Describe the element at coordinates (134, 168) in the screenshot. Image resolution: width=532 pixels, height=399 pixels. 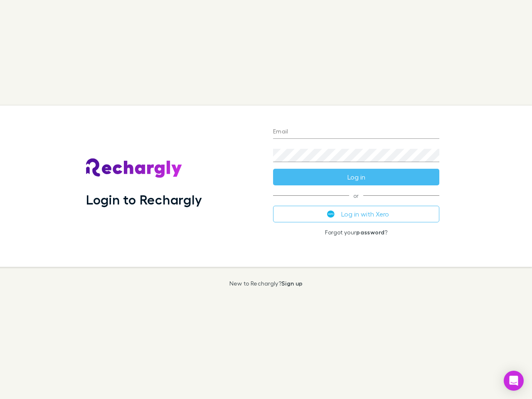
I see `img: Rechargly's Logo` at that location.